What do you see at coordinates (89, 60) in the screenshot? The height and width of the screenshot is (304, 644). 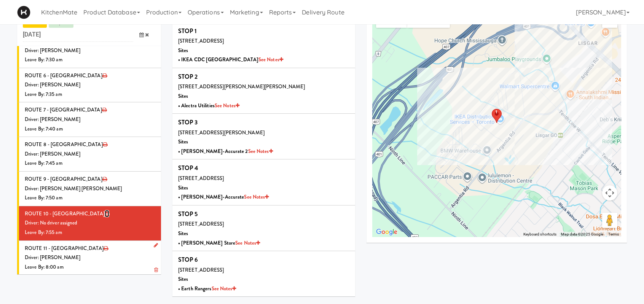 I see `div: Leave By: 7:30 am` at bounding box center [89, 60].